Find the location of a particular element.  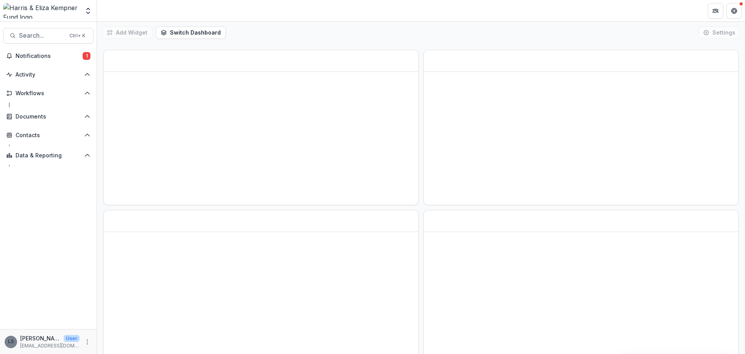

button: More is located at coordinates (87, 342).